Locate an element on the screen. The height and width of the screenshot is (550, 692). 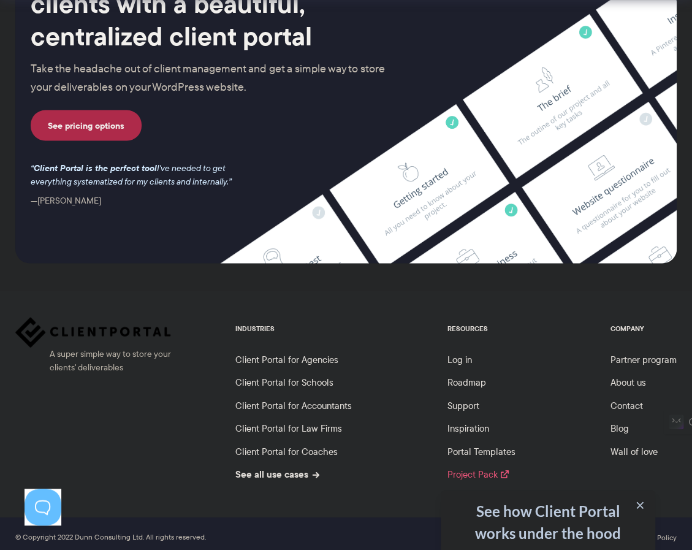
a: See all use cases is located at coordinates (277, 474).